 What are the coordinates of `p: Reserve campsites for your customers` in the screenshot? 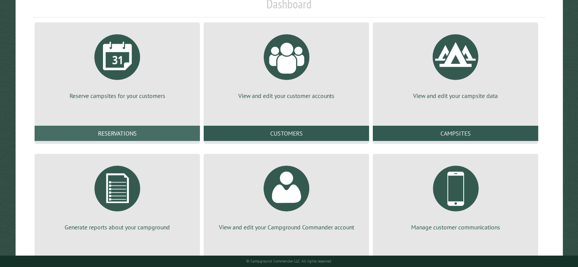 It's located at (117, 96).